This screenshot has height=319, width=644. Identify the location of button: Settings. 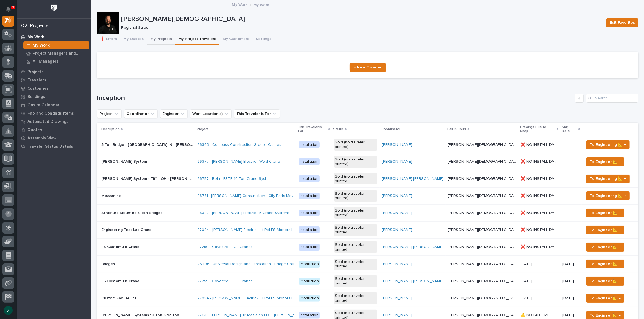
(263, 39).